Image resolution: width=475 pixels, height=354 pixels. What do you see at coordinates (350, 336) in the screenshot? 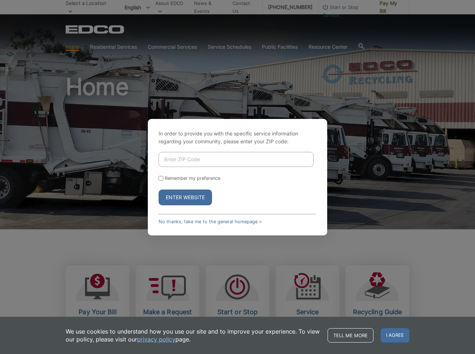
I see `a: Tell me more` at bounding box center [350, 336].